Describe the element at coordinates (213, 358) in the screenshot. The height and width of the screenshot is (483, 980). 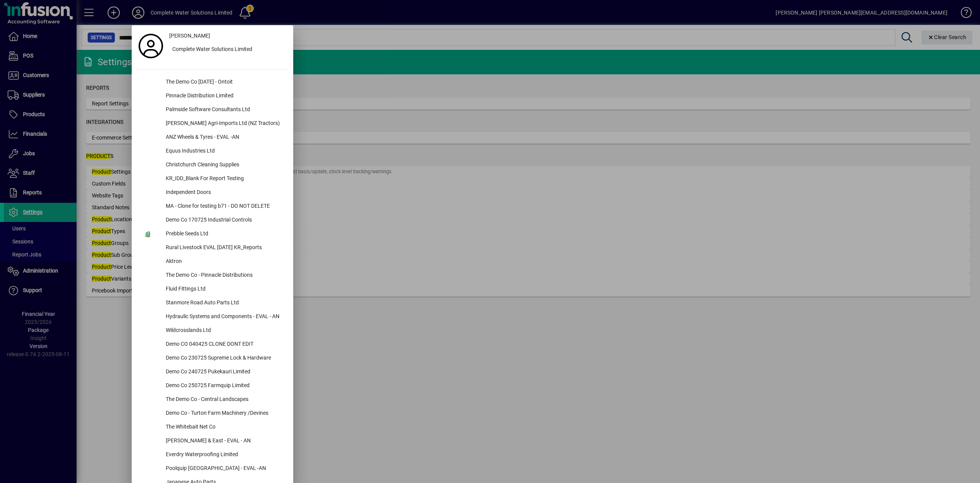
I see `button: Demo Co 230725 Supreme Lock & Hardware` at that location.